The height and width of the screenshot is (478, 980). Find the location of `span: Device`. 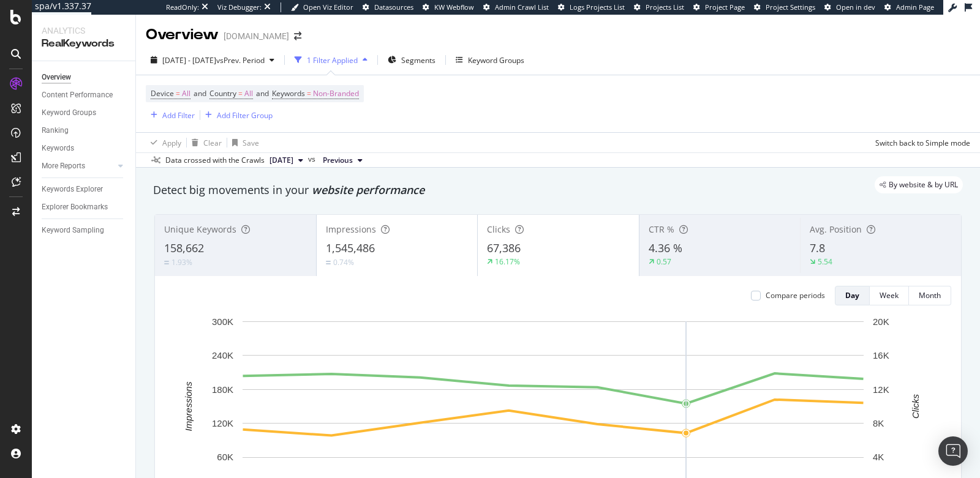

span: Device is located at coordinates (162, 93).